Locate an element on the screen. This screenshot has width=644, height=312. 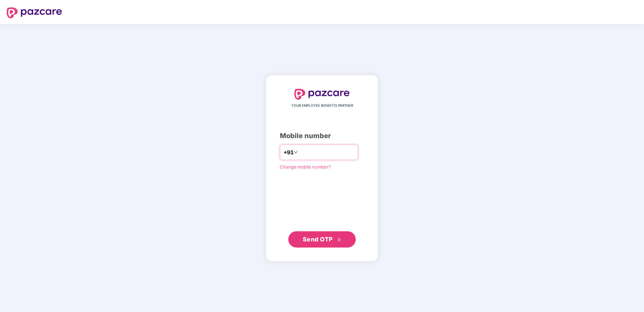
span: Send OTP is located at coordinates (318, 239).